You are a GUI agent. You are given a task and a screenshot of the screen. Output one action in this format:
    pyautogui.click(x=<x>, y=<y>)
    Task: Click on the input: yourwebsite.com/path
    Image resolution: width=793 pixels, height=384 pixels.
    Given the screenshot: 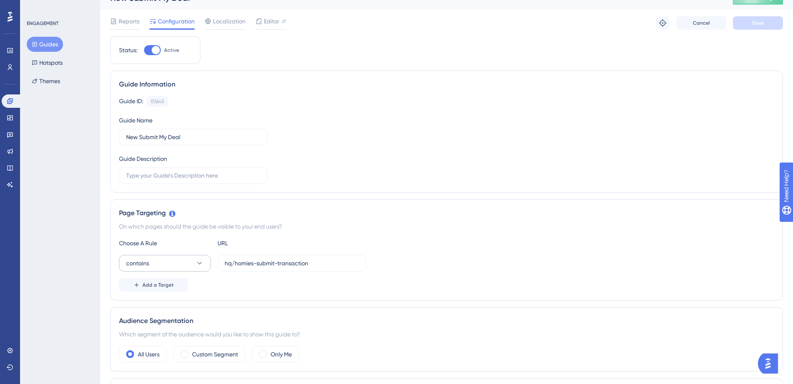 What is the action you would take?
    pyautogui.click(x=292, y=263)
    